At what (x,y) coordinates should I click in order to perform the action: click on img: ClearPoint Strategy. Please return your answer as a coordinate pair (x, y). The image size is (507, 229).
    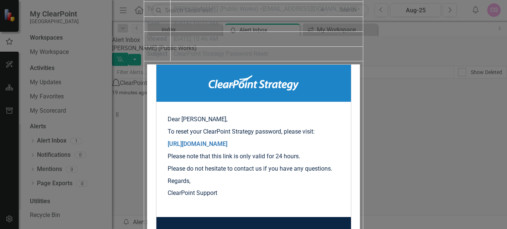
    Looking at the image, I should click on (254, 83).